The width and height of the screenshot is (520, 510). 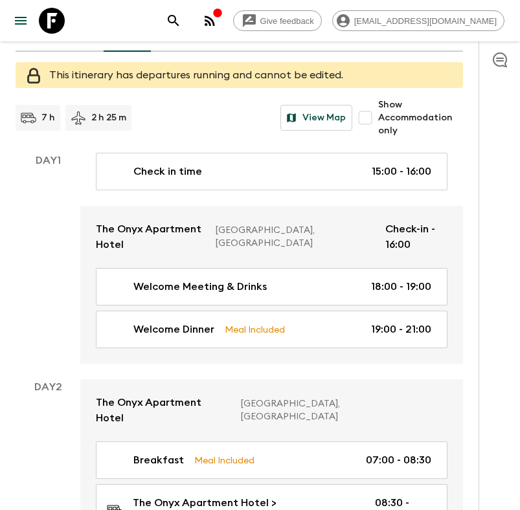 I want to click on button: search adventures, so click(x=174, y=21).